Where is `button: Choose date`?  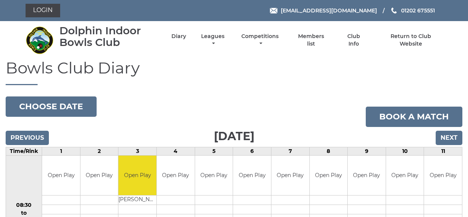
button: Choose date is located at coordinates (51, 106).